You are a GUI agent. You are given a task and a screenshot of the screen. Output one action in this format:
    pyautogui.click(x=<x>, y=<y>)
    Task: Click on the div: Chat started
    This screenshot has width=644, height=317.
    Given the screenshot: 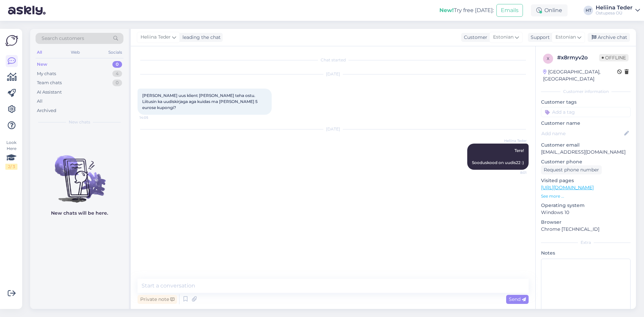 What is the action you would take?
    pyautogui.click(x=333, y=60)
    